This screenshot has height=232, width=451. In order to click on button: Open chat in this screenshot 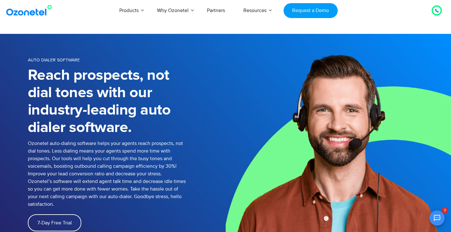, I will do `click(437, 218)`.